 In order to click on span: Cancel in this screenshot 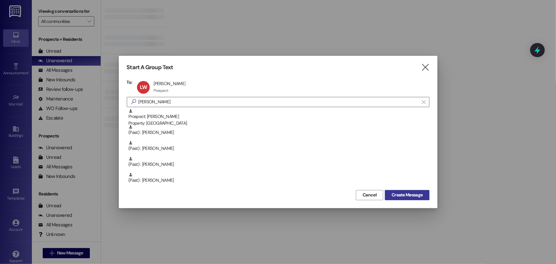, I will do `click(370, 195)`.